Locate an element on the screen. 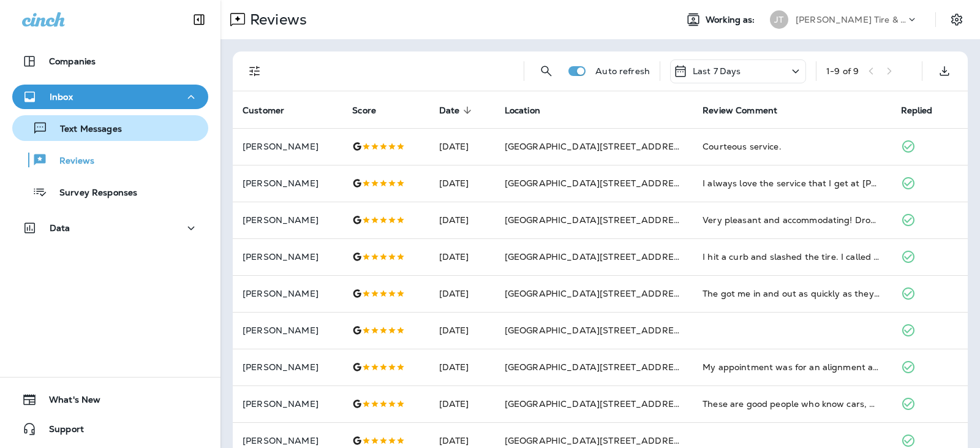 The image size is (980, 448). p: Text Messages is located at coordinates (85, 129).